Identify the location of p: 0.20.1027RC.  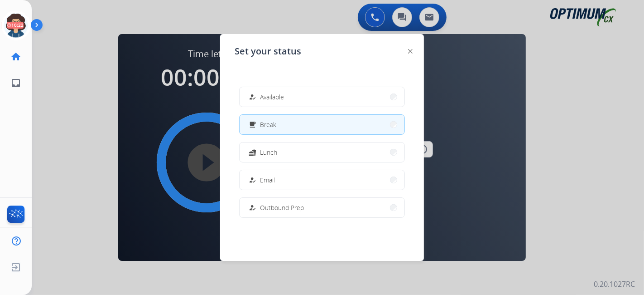
(615, 284).